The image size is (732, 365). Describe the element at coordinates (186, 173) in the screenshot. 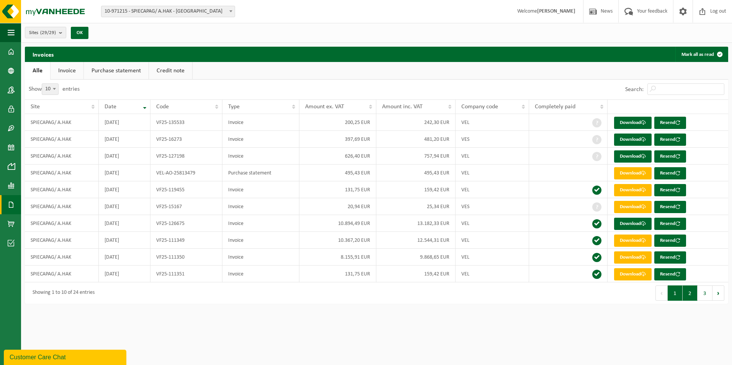

I see `td: VEL-AO-25813479` at that location.